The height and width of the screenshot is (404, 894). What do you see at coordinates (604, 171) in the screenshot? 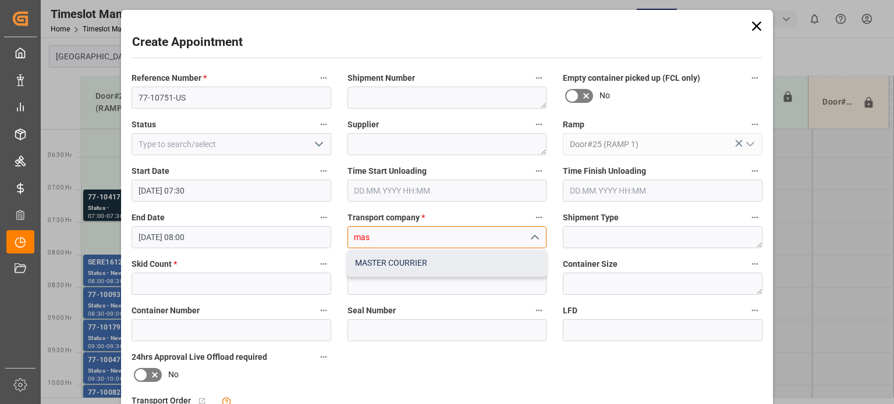
I see `span: Time Finish Unloading` at bounding box center [604, 171].